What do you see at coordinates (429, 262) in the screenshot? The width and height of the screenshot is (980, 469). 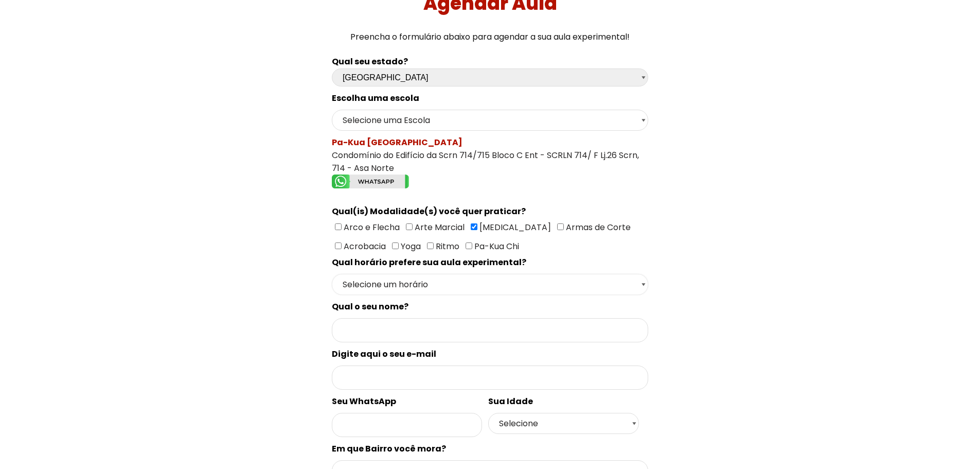 I see `spam: Qual horário prefere sua aula experimental?` at bounding box center [429, 262].